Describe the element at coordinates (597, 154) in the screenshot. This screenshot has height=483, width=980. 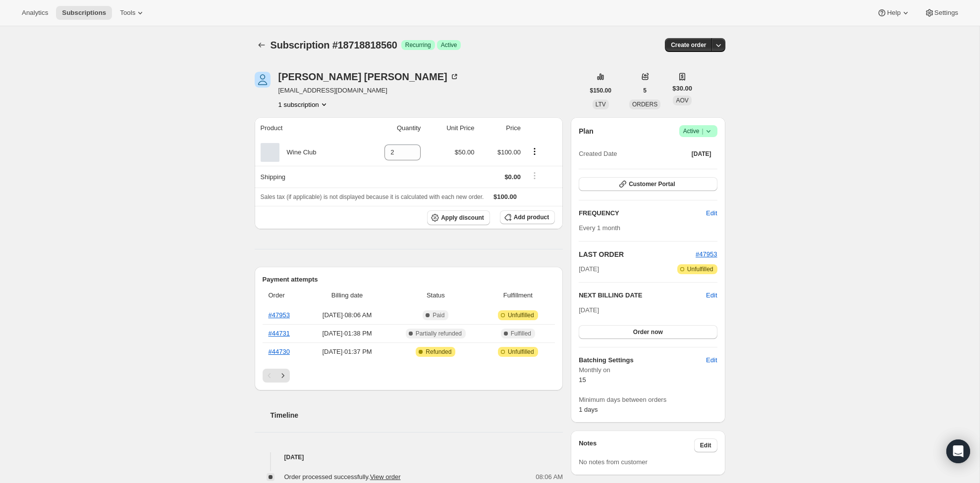
I see `span: Created Date` at that location.